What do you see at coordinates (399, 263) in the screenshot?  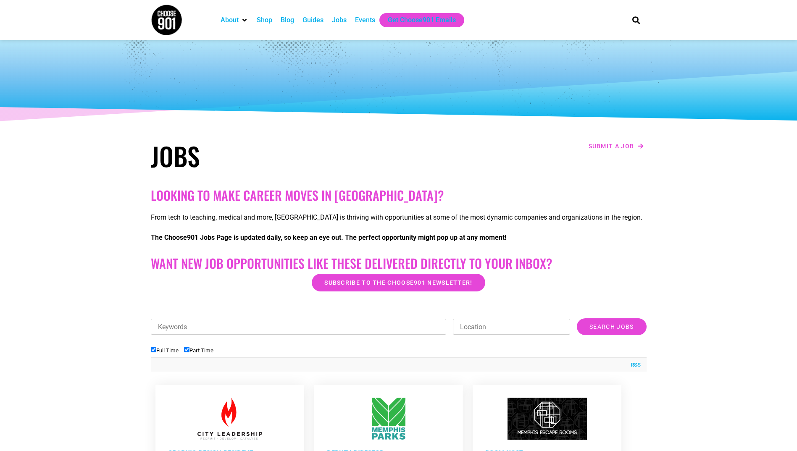 I see `h2: Want New Job Opportunities like these Delivered Directly to your Inbox?` at bounding box center [399, 263].